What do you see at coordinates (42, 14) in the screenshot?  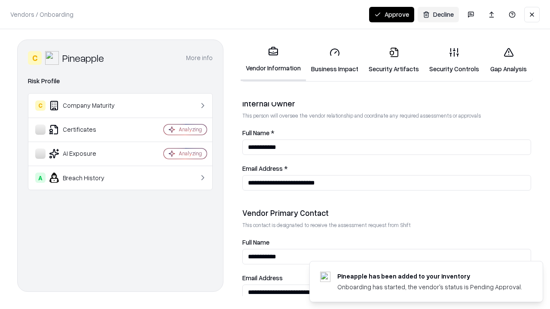 I see `p: Vendors / Onboarding` at bounding box center [42, 14].